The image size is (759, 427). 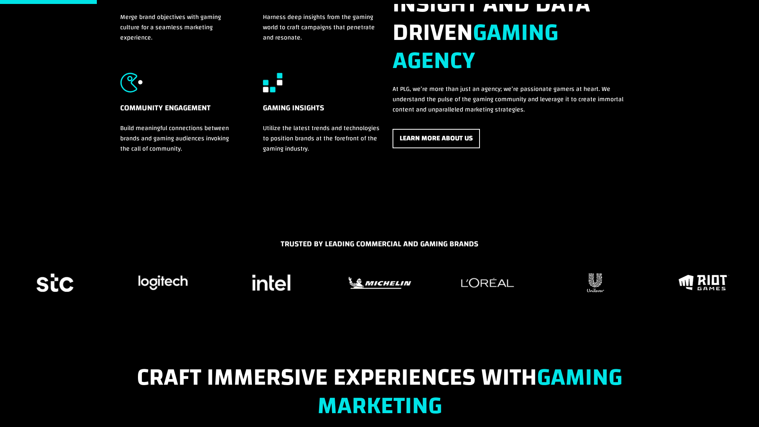 I want to click on div: 20 / 37, so click(x=163, y=283).